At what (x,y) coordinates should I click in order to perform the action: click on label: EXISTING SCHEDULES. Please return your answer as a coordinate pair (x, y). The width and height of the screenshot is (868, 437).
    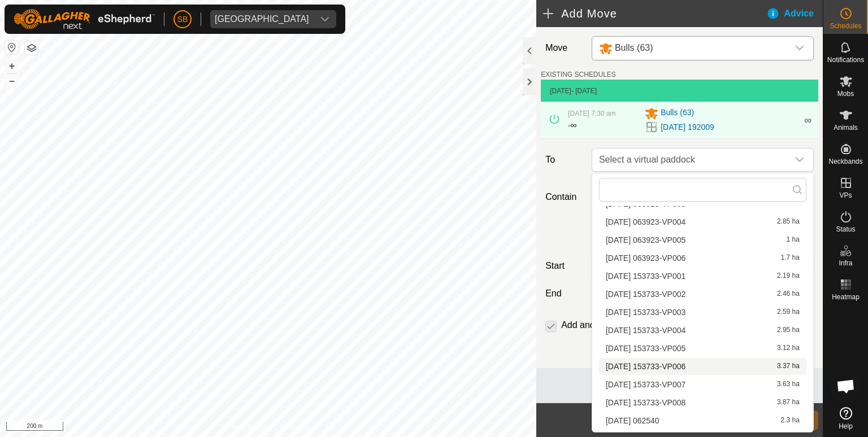
    Looking at the image, I should click on (578, 75).